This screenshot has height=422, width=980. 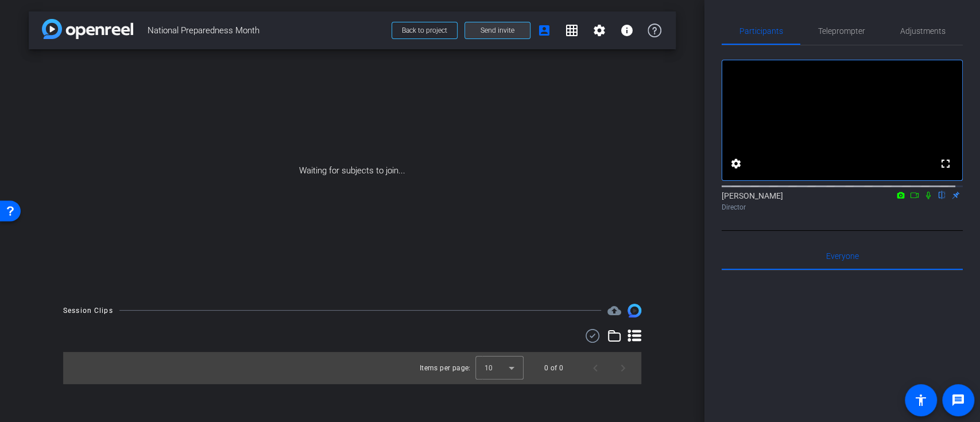 I want to click on span: Send invite, so click(x=497, y=31).